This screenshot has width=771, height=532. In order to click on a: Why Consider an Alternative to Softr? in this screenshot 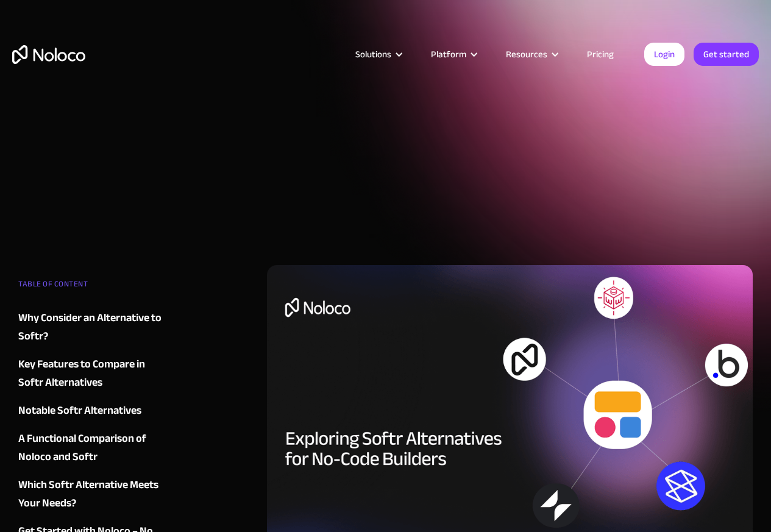, I will do `click(91, 327)`.